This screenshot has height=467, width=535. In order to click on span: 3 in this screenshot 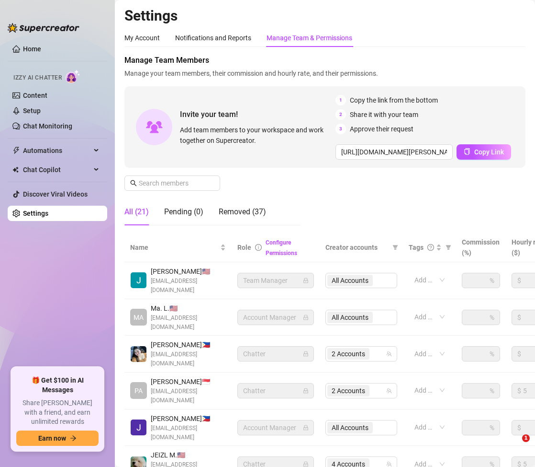, I will do `click(341, 129)`.